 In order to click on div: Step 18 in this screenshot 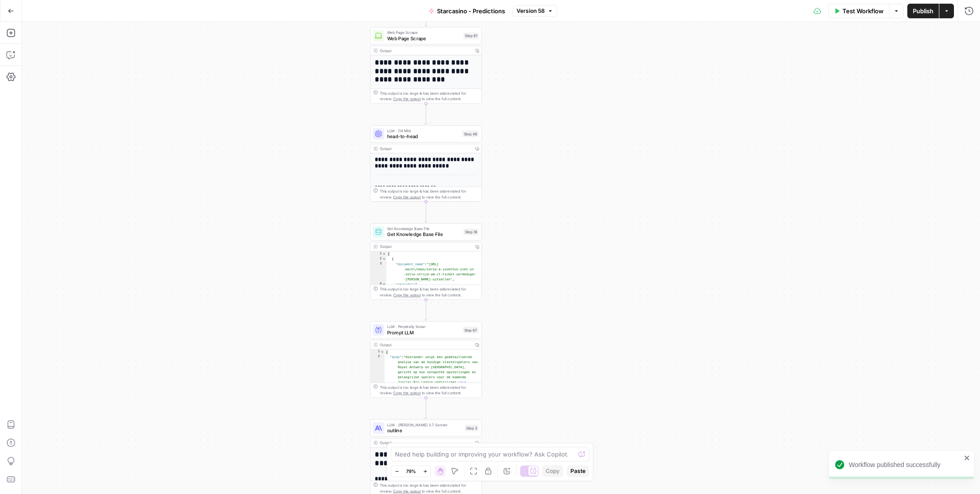, I will do `click(471, 232)`.